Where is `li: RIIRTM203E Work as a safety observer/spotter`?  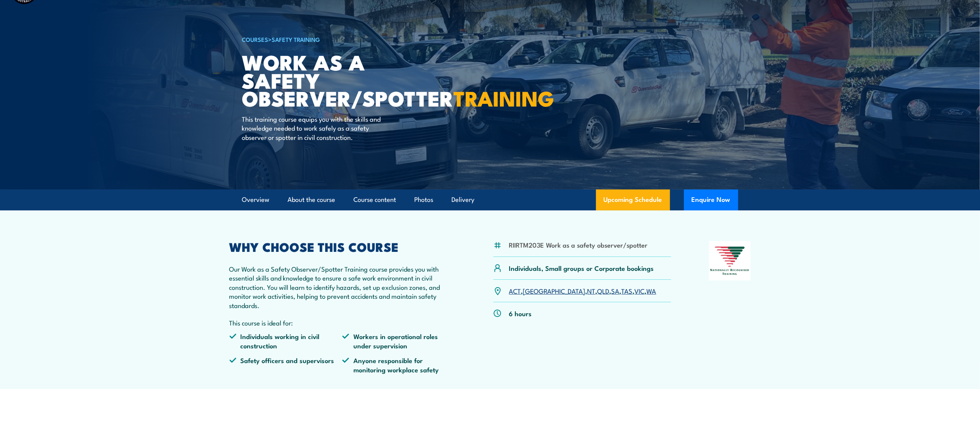 li: RIIRTM203E Work as a safety observer/spotter is located at coordinates (578, 245).